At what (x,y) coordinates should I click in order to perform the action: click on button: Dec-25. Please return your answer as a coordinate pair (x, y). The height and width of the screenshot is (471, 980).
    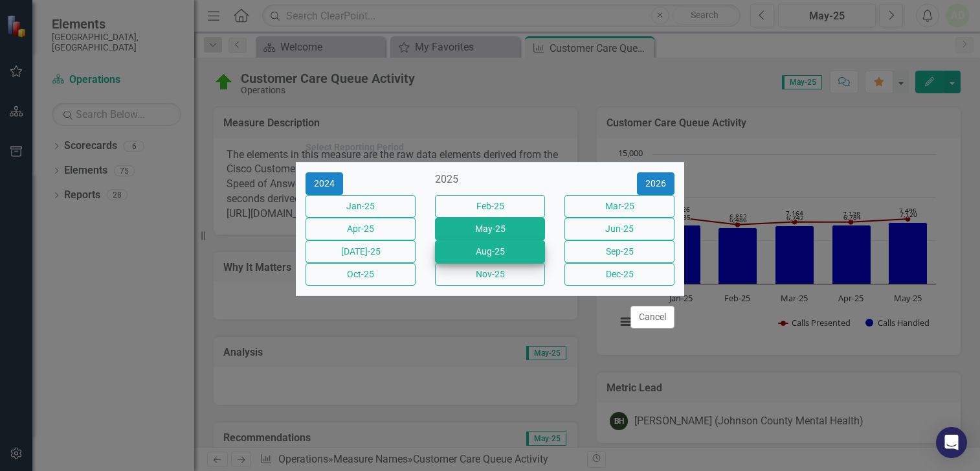
    Looking at the image, I should click on (620, 274).